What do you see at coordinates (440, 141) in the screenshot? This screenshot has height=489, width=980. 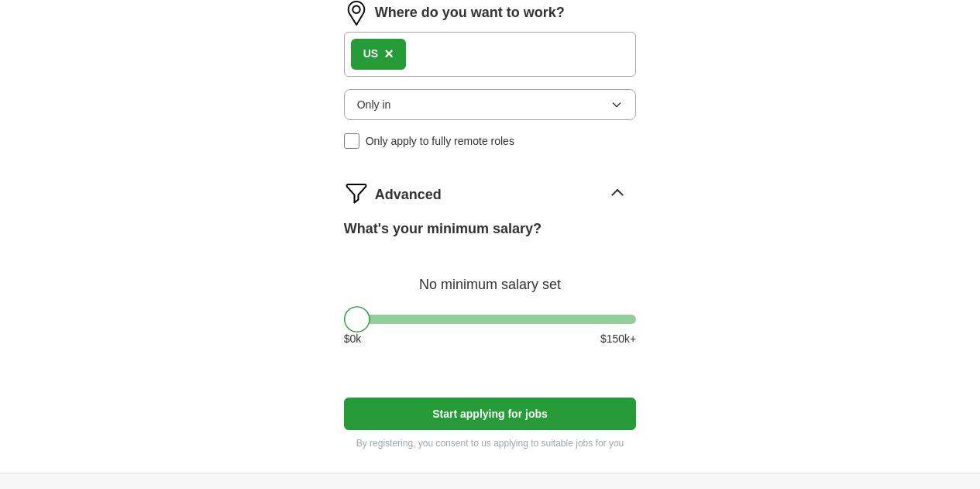 I see `span: Only apply to fully remote roles` at bounding box center [440, 141].